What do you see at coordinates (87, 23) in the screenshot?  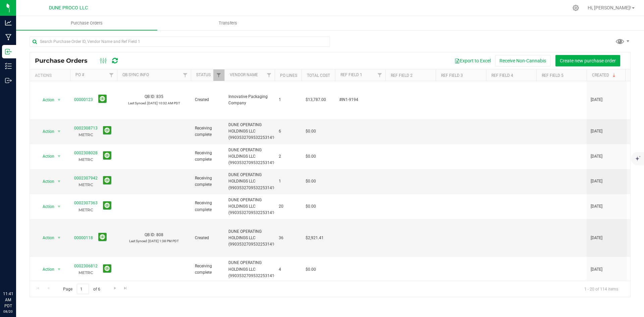 I see `a: Purchase Orders` at bounding box center [87, 23].